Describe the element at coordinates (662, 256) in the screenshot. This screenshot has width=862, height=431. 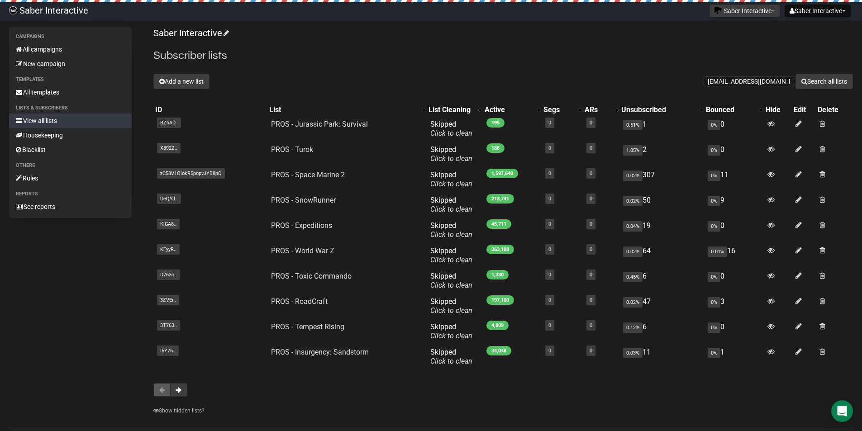
I see `td: 64` at that location.